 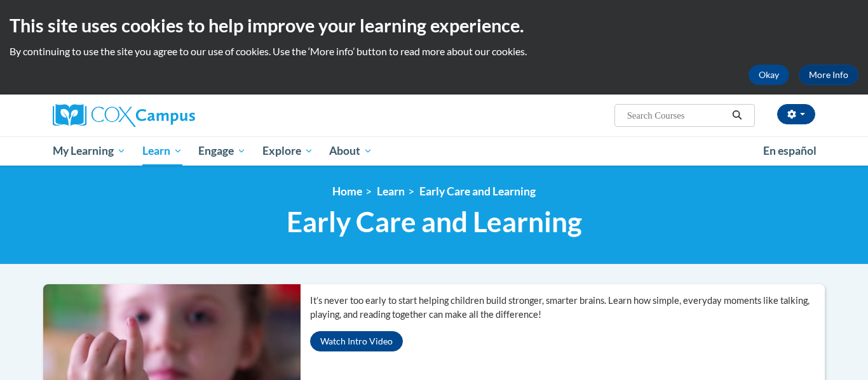 What do you see at coordinates (124, 116) in the screenshot?
I see `img: Cox Campus` at bounding box center [124, 116].